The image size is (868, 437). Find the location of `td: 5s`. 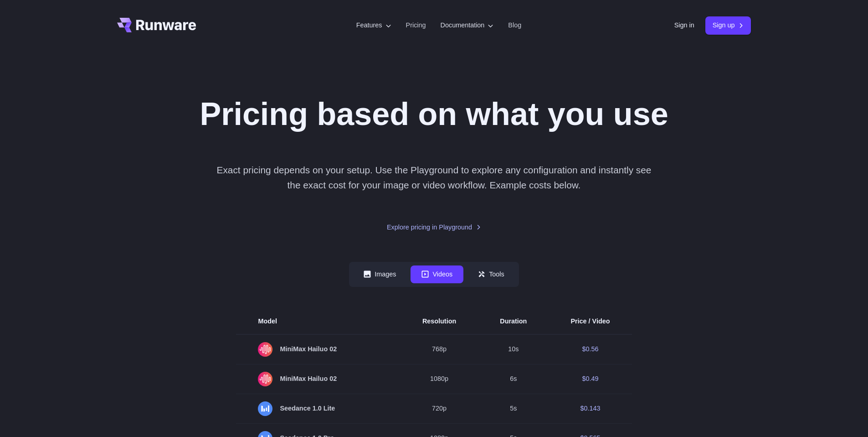

td: 5s is located at coordinates (513, 408).